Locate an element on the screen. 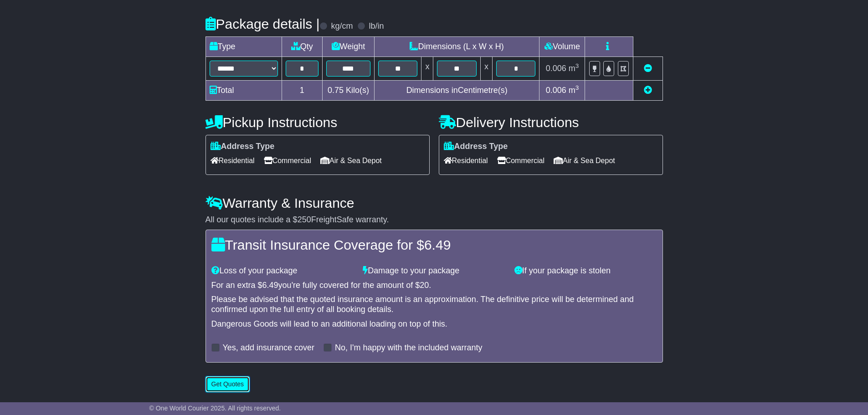 The image size is (868, 415). td: Type is located at coordinates (243, 47).